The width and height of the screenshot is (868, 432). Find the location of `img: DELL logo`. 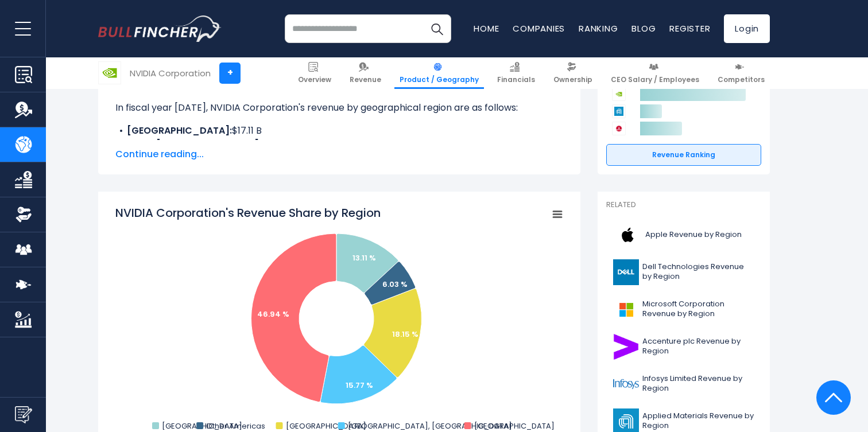

img: DELL logo is located at coordinates (625, 272).